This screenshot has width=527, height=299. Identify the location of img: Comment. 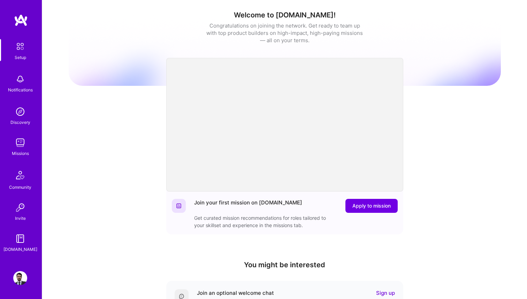
(182, 296).